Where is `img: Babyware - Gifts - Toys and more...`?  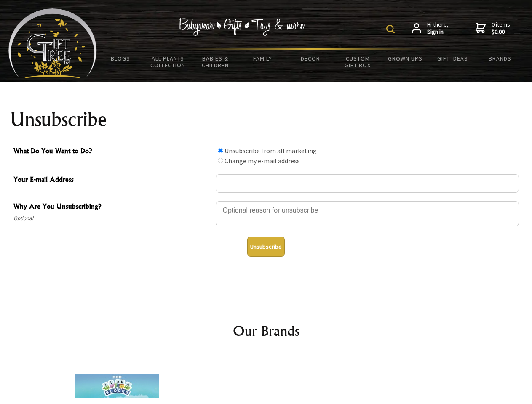 img: Babyware - Gifts - Toys and more... is located at coordinates (53, 44).